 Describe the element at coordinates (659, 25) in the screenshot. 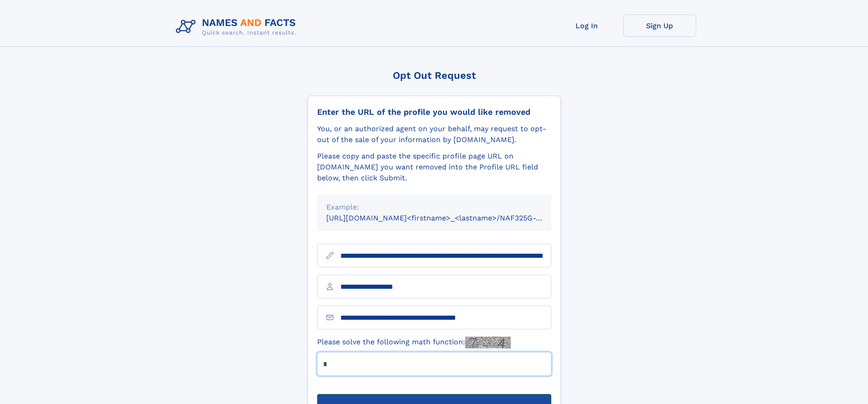

I see `a: Sign Up` at that location.